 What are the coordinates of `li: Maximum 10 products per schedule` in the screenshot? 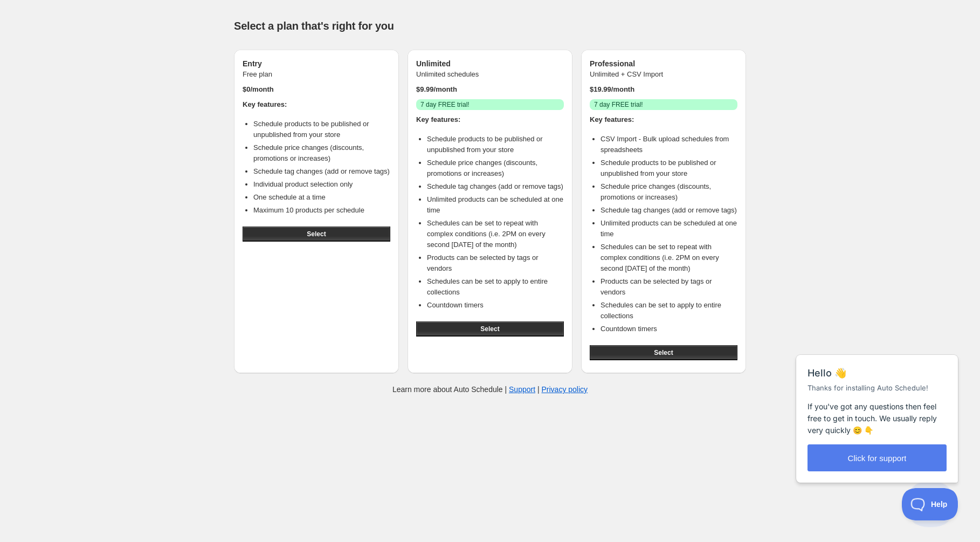 It's located at (322, 210).